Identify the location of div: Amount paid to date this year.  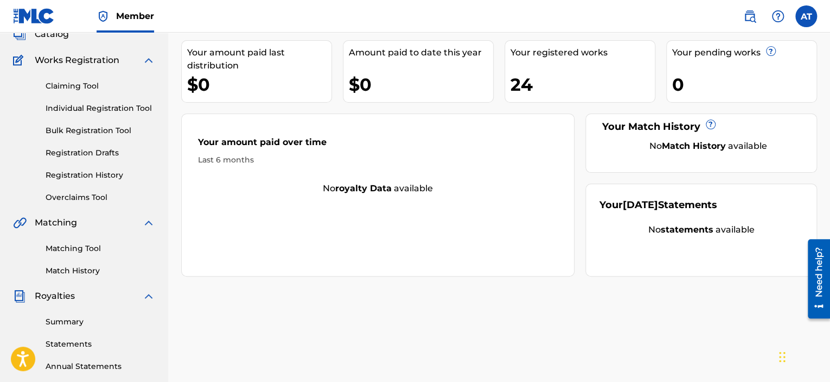
(421, 53).